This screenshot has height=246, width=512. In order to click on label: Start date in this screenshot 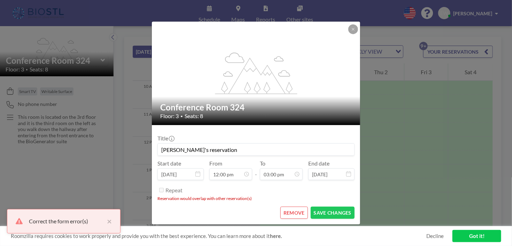, I will do `click(169, 163)`.